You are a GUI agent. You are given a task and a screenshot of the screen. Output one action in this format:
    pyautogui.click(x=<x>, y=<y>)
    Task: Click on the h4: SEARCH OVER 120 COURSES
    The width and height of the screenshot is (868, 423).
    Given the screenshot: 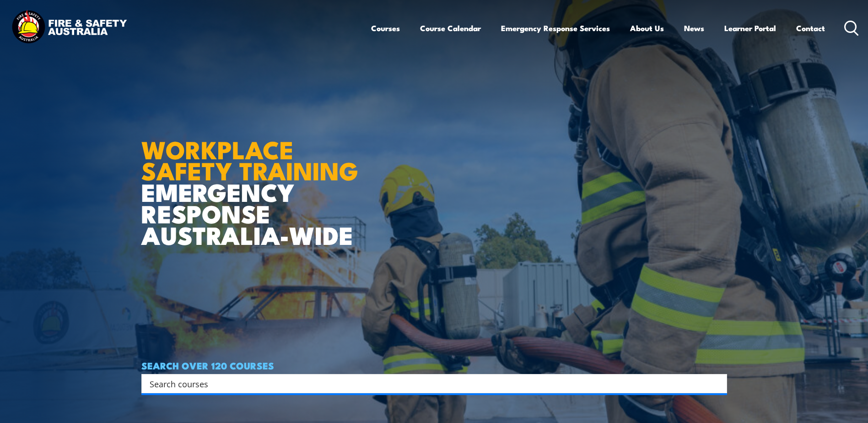 What is the action you would take?
    pyautogui.click(x=435, y=366)
    